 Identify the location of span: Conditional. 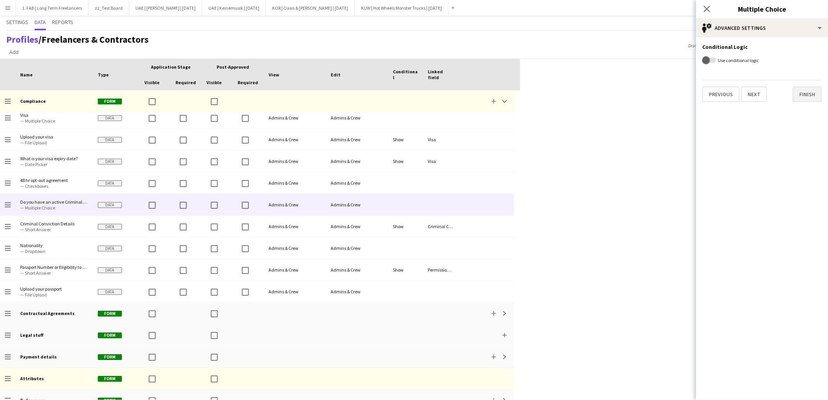
(406, 75).